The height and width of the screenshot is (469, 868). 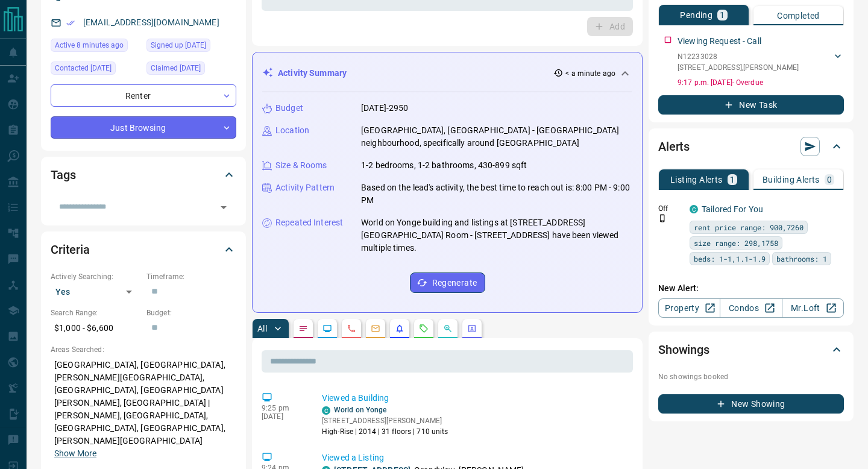 I want to click on svg: Agent Actions, so click(x=472, y=328).